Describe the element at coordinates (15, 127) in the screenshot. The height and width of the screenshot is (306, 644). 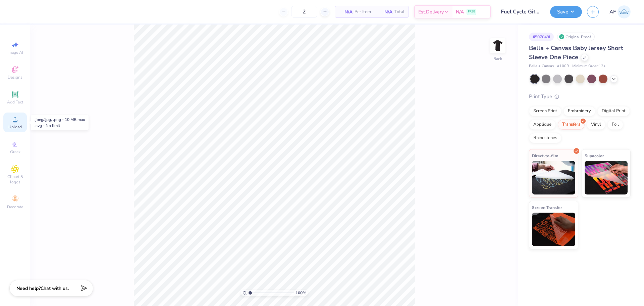
I see `span: Upload` at that location.